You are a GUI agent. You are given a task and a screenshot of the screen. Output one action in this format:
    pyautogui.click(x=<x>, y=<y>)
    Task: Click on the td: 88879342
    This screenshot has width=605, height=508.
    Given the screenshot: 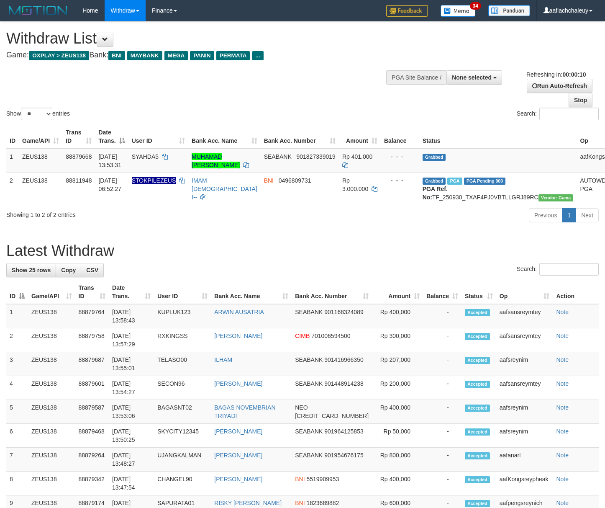 What is the action you would take?
    pyautogui.click(x=92, y=483)
    